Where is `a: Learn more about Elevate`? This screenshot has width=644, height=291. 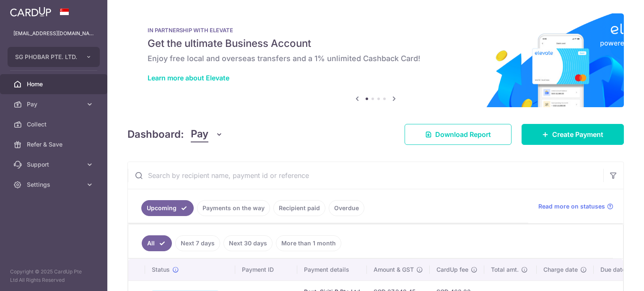
a: Learn more about Elevate is located at coordinates (188, 78).